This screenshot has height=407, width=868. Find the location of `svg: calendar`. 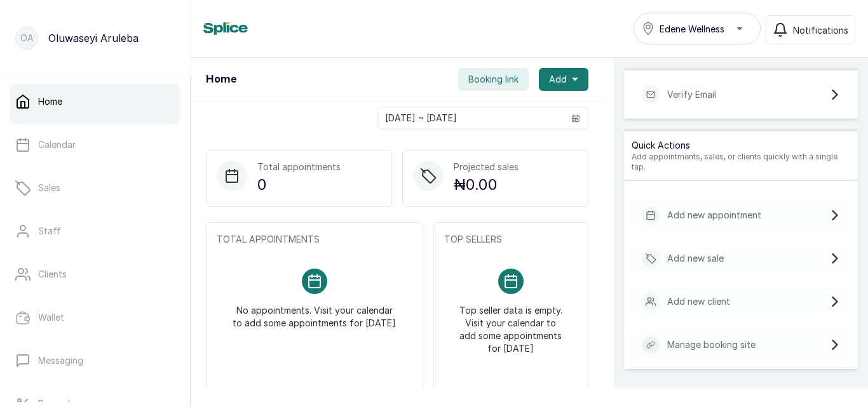

svg: calendar is located at coordinates (575, 118).